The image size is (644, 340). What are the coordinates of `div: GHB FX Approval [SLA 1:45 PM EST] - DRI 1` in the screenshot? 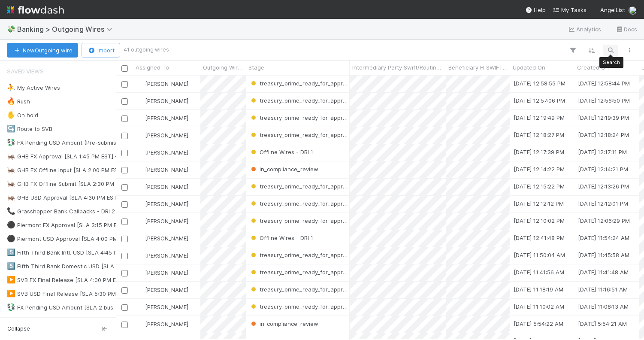 It's located at (69, 156).